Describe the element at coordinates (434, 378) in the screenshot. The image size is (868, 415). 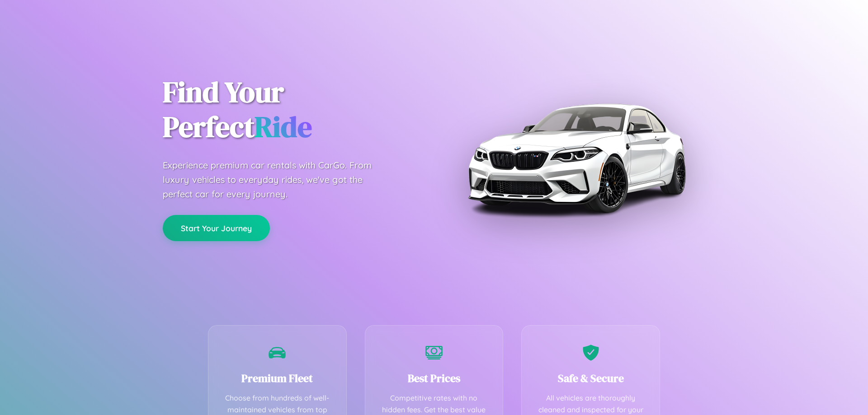
I see `h3: Best Prices` at that location.